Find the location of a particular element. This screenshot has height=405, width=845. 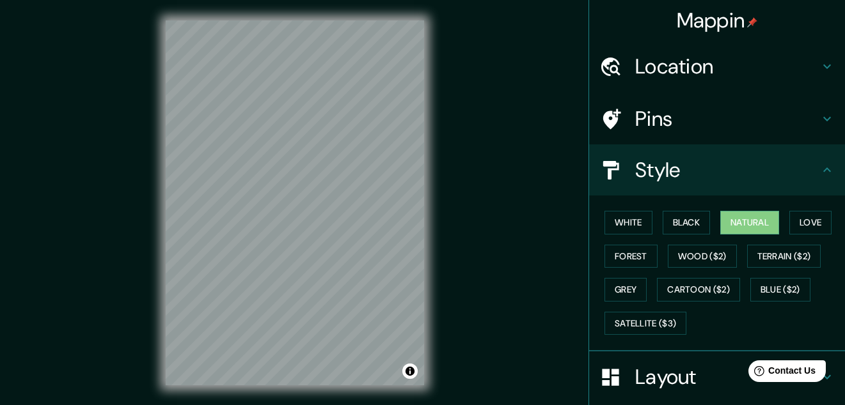

h4: Location is located at coordinates (727, 67).